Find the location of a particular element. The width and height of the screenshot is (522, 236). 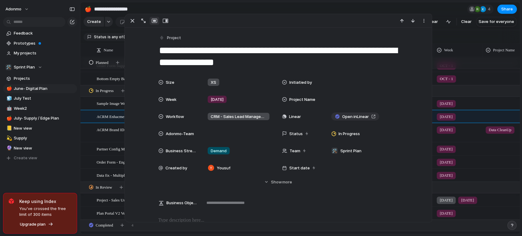

span: Open in Linear is located at coordinates (355, 117).